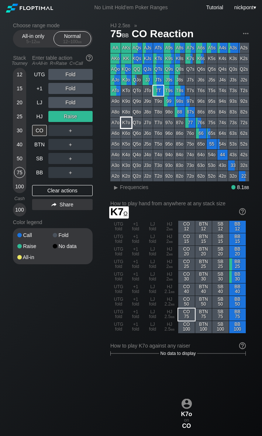  Describe the element at coordinates (201, 144) in the screenshot. I see `div: 65o` at that location.